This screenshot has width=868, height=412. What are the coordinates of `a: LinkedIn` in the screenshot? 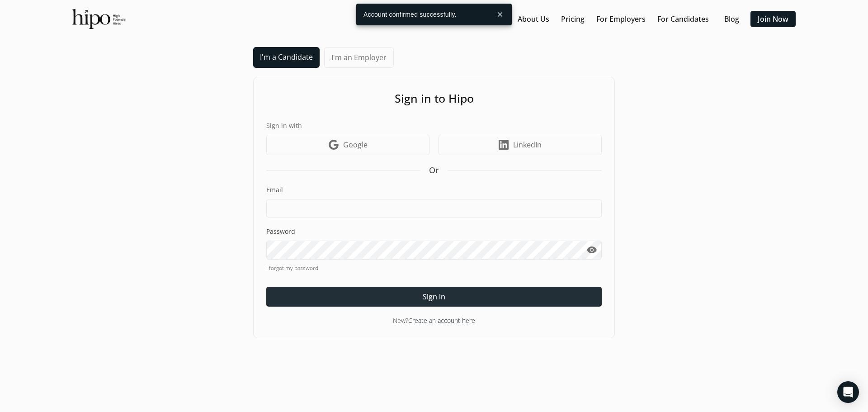 It's located at (520, 144).